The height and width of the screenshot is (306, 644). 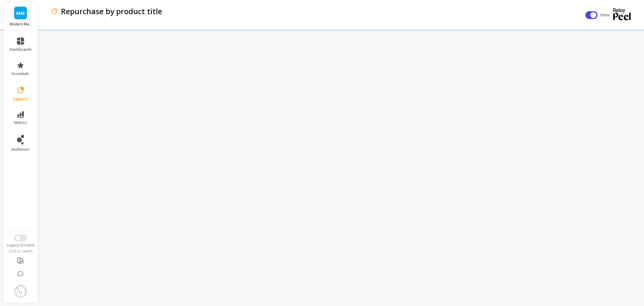 I want to click on span: metrics, so click(x=20, y=122).